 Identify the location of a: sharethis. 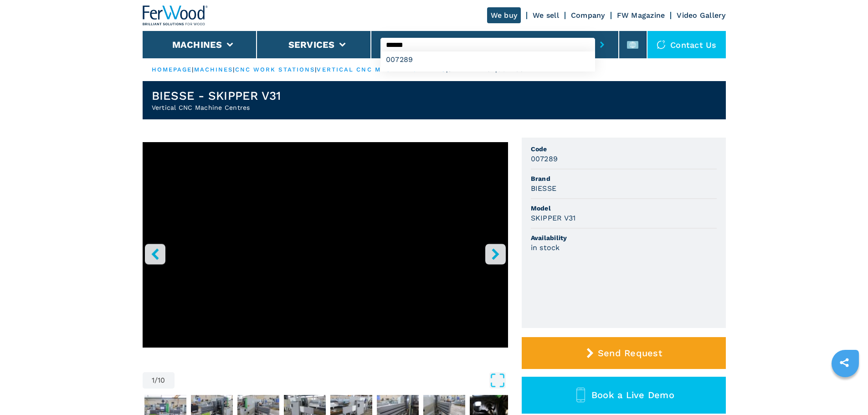
(844, 362).